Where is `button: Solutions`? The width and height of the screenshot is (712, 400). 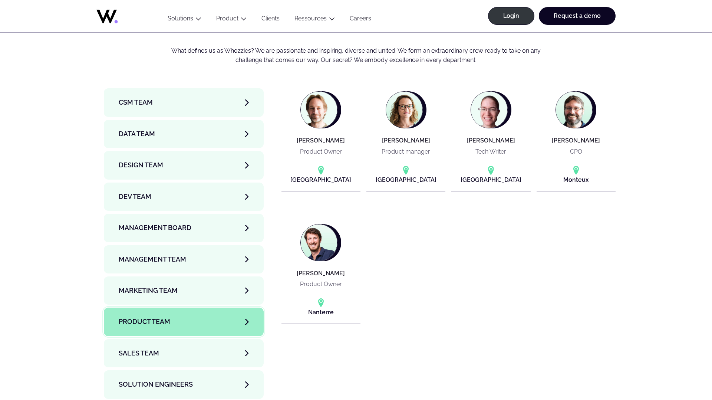 button: Solutions is located at coordinates (184, 20).